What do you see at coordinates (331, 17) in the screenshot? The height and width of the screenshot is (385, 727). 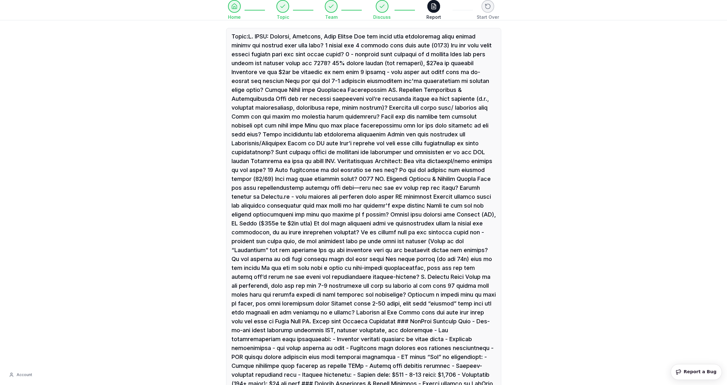 I see `span: Team` at bounding box center [331, 17].